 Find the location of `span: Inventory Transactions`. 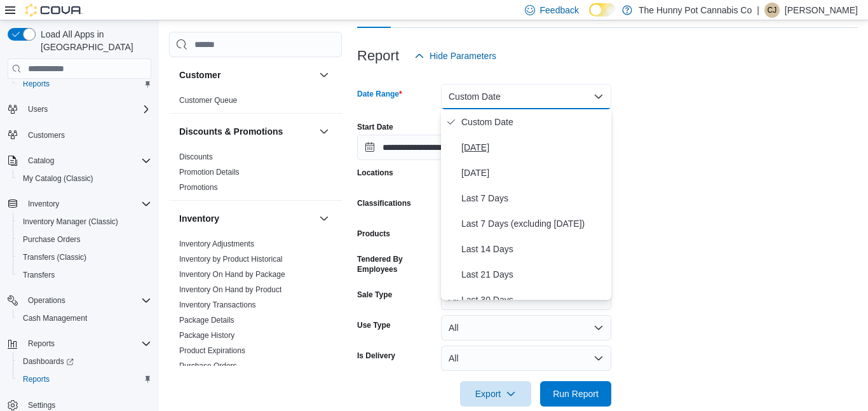

span: Inventory Transactions is located at coordinates (217, 305).